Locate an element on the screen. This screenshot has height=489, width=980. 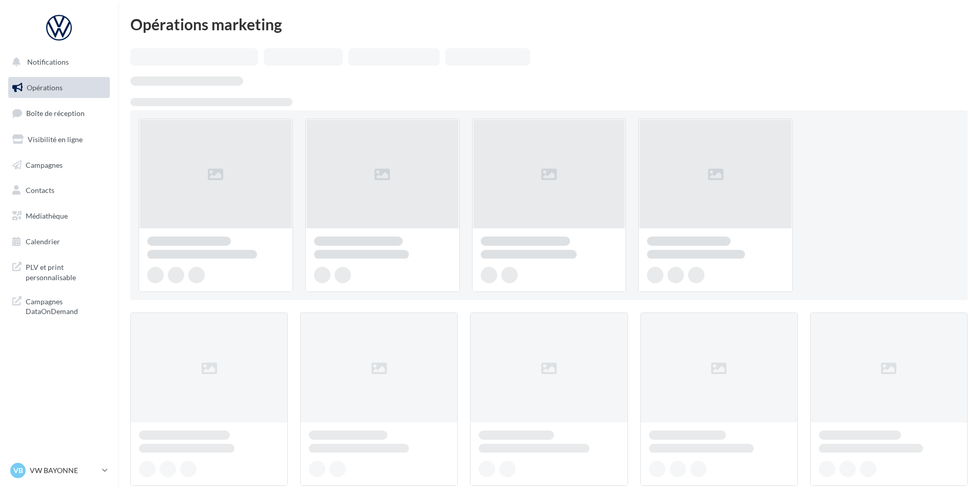
span: Campagnes is located at coordinates (44, 164).